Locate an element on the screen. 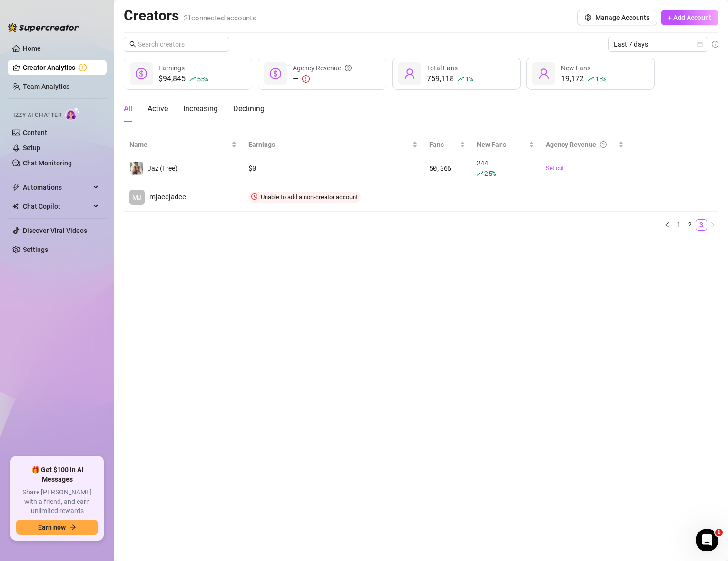 This screenshot has width=728, height=561. div: Increasing is located at coordinates (200, 109).